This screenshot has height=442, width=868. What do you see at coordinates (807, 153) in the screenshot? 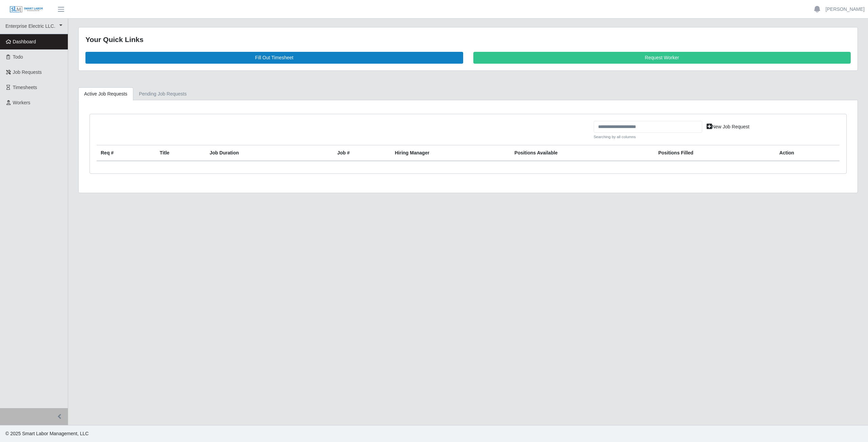
I see `th: Action` at bounding box center [807, 153].